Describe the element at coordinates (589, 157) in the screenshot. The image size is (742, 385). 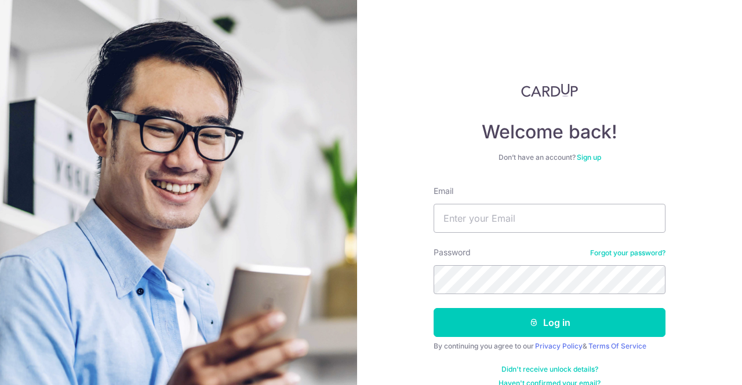
I see `a: Sign up` at that location.